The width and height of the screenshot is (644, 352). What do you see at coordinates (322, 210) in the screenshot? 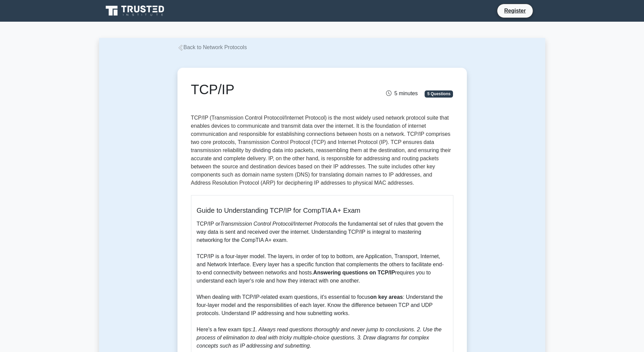
I see `h5: Guide to Understanding TCP/IP for CompTIA A+ Exam` at bounding box center [322, 210].